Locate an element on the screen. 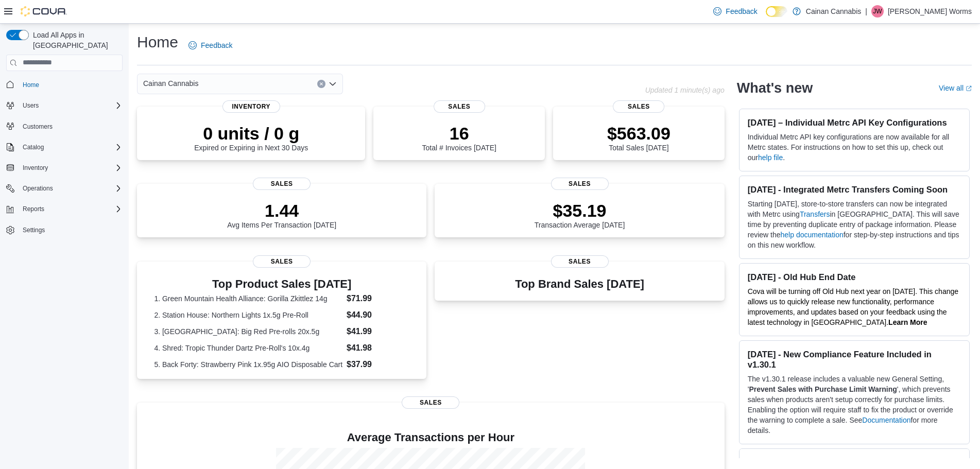 The width and height of the screenshot is (980, 469). p: The v1.30.1 release includes a valuable new General Setting, ' ', which prevents sales when produ... is located at coordinates (855, 404).